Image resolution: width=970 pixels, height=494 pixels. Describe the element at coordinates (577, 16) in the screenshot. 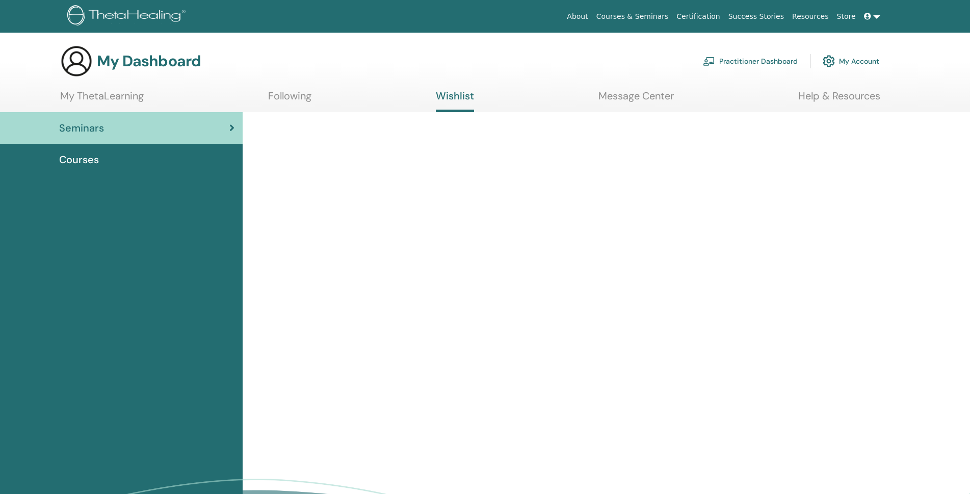

I see `a: About` at that location.